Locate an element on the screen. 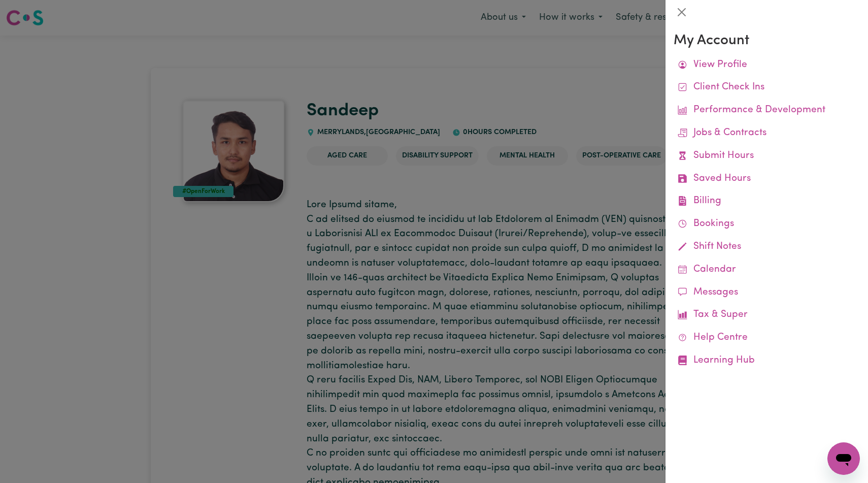  a: Tax & Super is located at coordinates (766, 315).